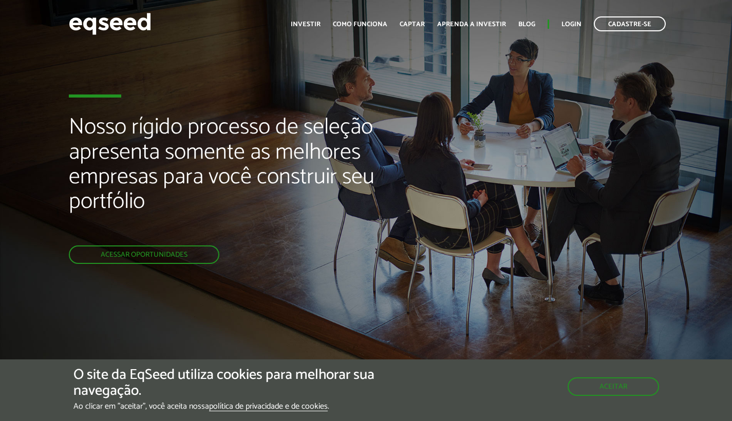 Image resolution: width=732 pixels, height=421 pixels. What do you see at coordinates (110, 24) in the screenshot?
I see `img: EqSeed` at bounding box center [110, 24].